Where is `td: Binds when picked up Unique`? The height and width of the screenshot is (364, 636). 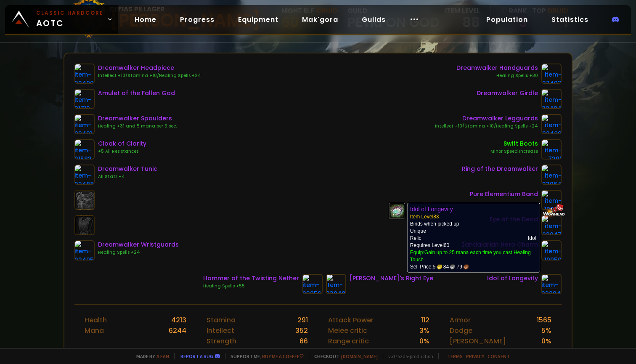 td: Binds when picked up Unique is located at coordinates (473, 223).